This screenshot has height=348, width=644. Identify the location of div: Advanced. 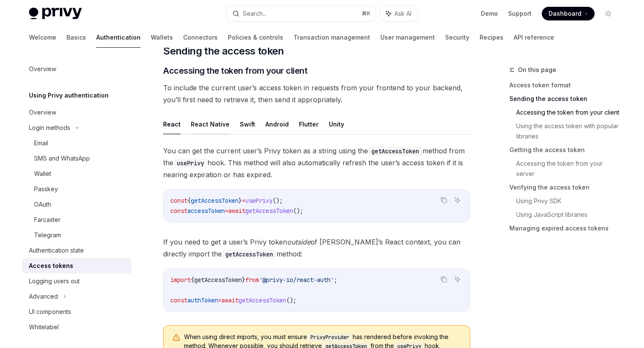
(43, 296).